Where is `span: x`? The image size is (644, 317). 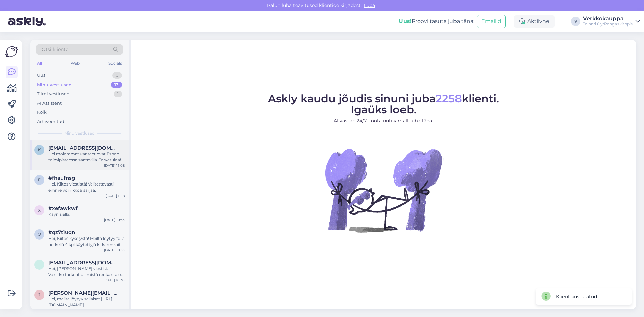
span: x is located at coordinates (39, 210).